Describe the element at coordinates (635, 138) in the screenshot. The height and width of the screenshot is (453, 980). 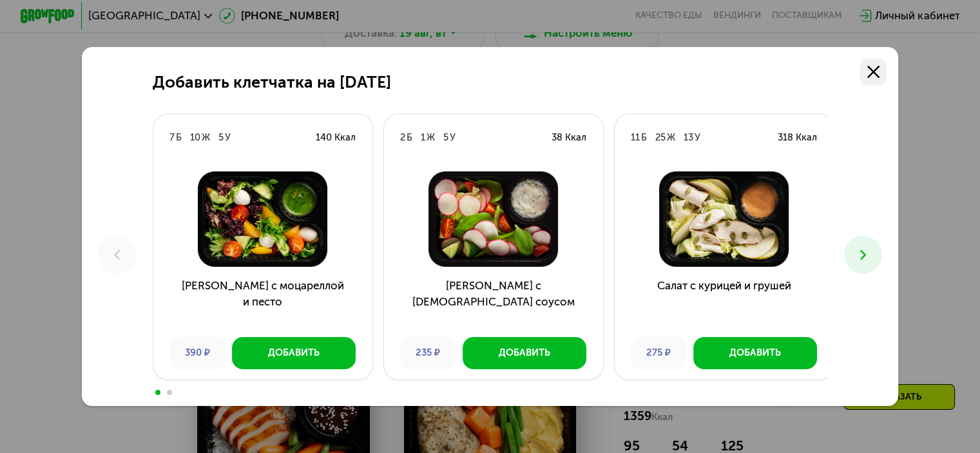
I see `div: 11` at that location.